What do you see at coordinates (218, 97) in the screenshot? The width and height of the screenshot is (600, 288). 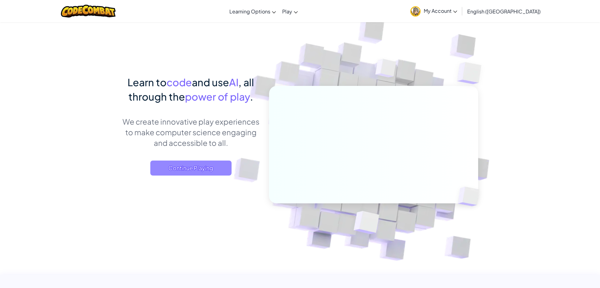 I see `span: power of play` at bounding box center [218, 97].